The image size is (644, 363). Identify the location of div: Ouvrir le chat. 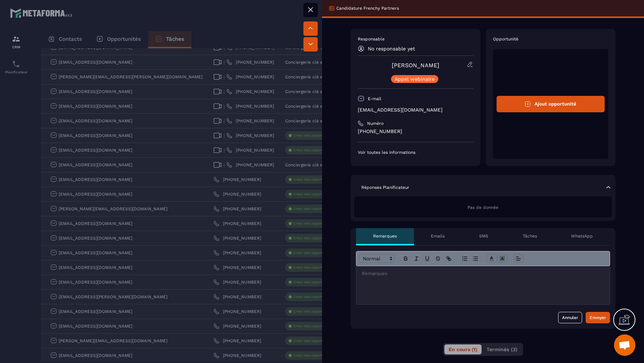
(624, 345).